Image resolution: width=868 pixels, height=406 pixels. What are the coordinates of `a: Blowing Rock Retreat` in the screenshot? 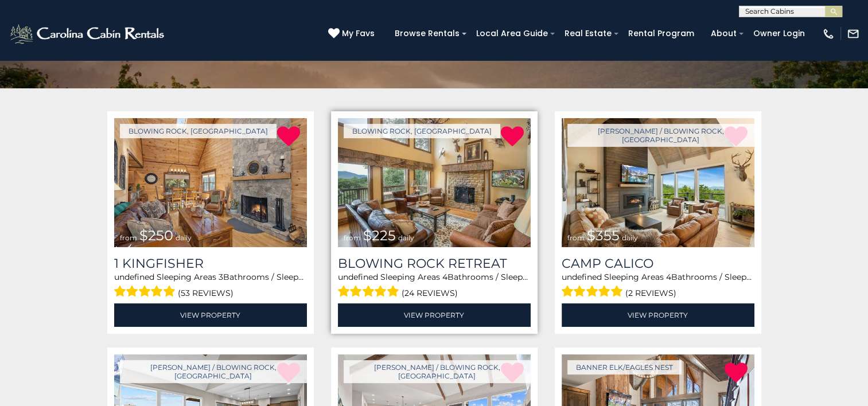 It's located at (434, 263).